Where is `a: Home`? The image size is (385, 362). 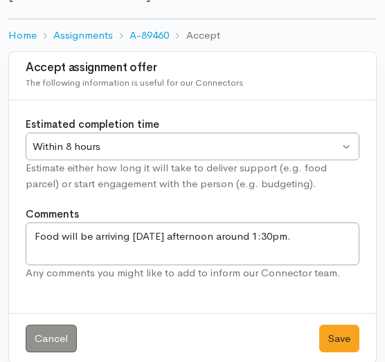 a: Home is located at coordinates (22, 35).